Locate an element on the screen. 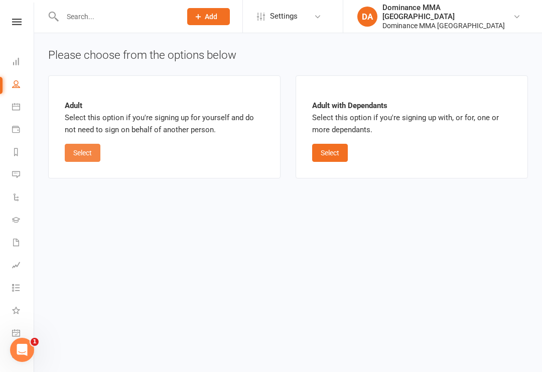 The width and height of the screenshot is (542, 372). span: Settings is located at coordinates (284, 16).